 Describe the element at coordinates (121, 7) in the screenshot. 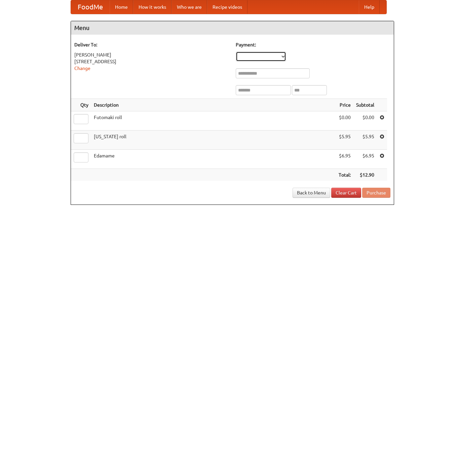

I see `a: Home` at that location.